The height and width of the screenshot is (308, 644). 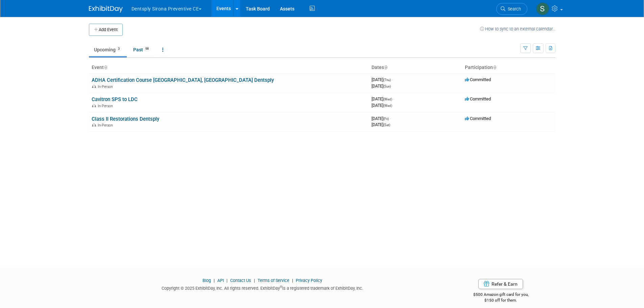 I want to click on a: Refer & Earn, so click(x=501, y=284).